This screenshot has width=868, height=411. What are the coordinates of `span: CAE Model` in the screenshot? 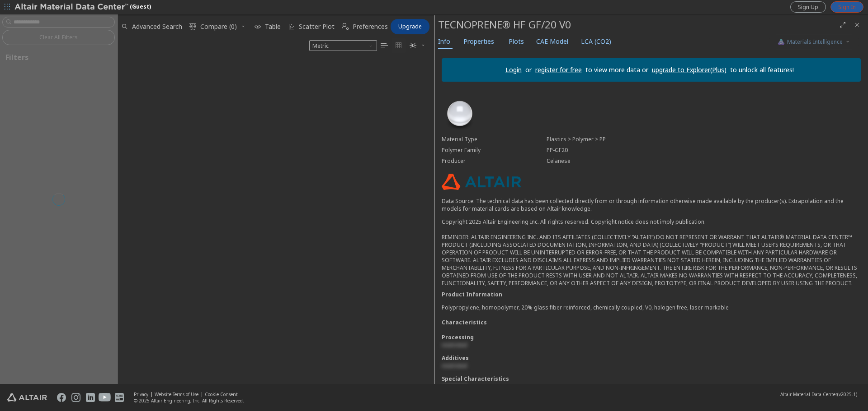 It's located at (552, 42).